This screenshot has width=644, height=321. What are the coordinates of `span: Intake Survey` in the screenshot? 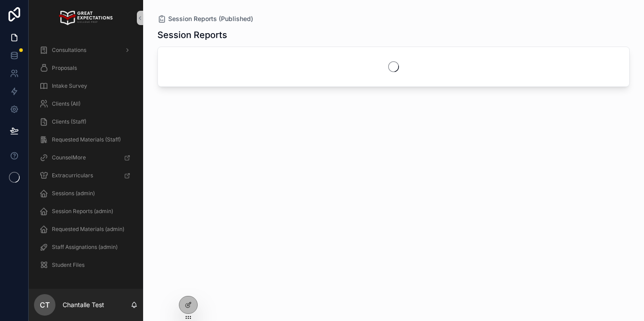 It's located at (69, 86).